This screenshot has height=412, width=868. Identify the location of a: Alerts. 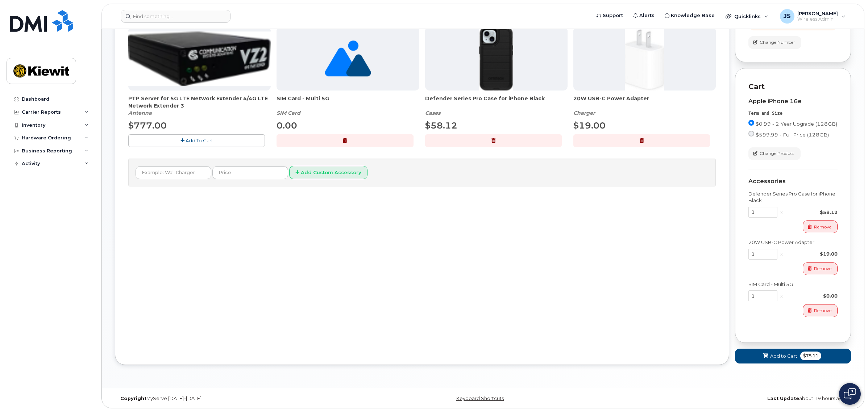
(644, 16).